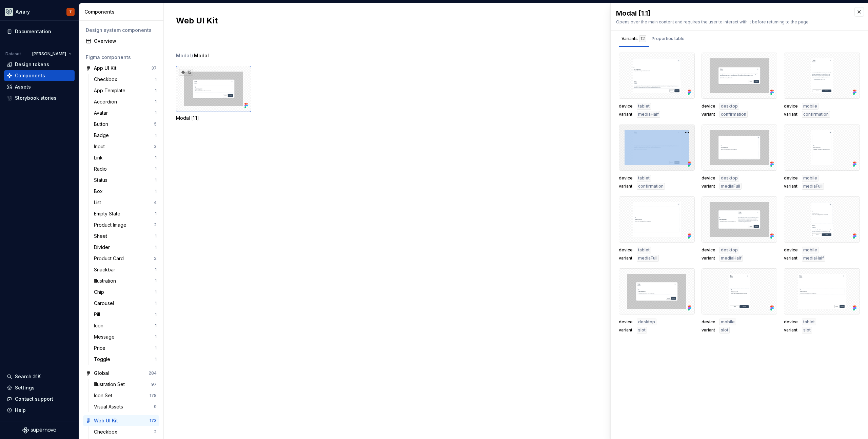 The height and width of the screenshot is (439, 868). I want to click on button: Help, so click(39, 410).